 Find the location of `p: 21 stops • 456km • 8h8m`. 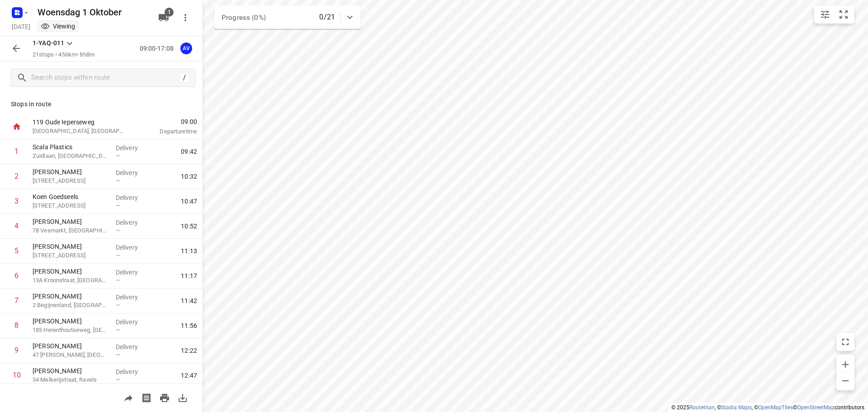

p: 21 stops • 456km • 8h8m is located at coordinates (63, 55).